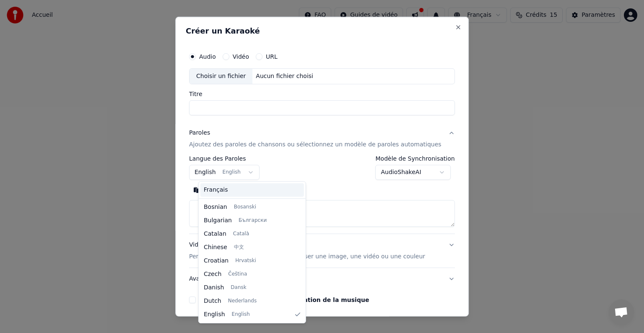 The height and width of the screenshot is (333, 644). I want to click on span: Hrvatski, so click(246, 261).